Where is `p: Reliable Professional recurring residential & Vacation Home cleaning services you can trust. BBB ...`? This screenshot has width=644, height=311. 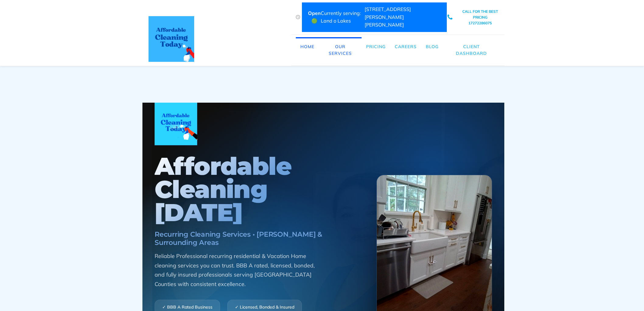
p: Reliable Professional recurring residential & Vacation Home cleaning services you can trust. BBB ... is located at coordinates (237, 270).